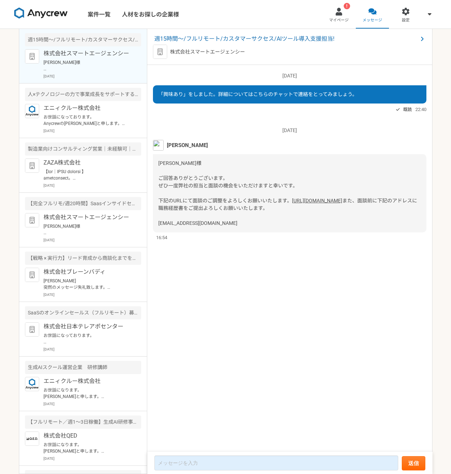 The height and width of the screenshot is (474, 451). Describe the element at coordinates (421, 109) in the screenshot. I see `span: 22:40` at that location.